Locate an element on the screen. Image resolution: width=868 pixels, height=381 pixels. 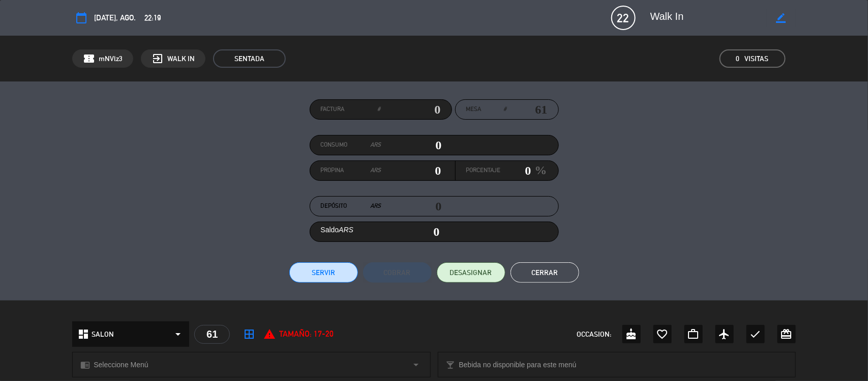
i: airplanemode_active is located at coordinates (725, 334).